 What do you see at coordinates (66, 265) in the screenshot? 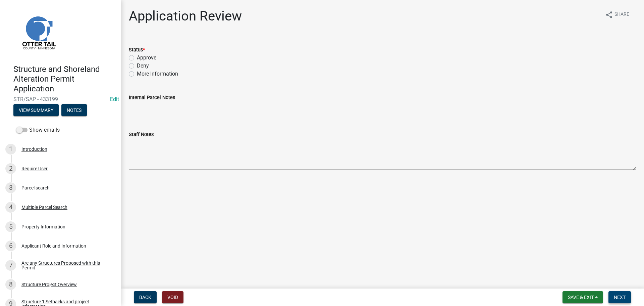
I see `div: Are any Structures Proposed with this Permit` at bounding box center [66, 265].